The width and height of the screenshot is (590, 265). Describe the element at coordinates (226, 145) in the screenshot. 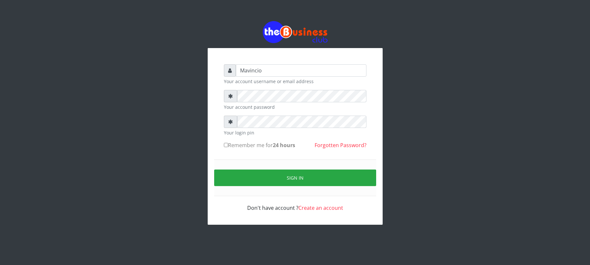

I see `input: Remember me for24 hours` at that location.